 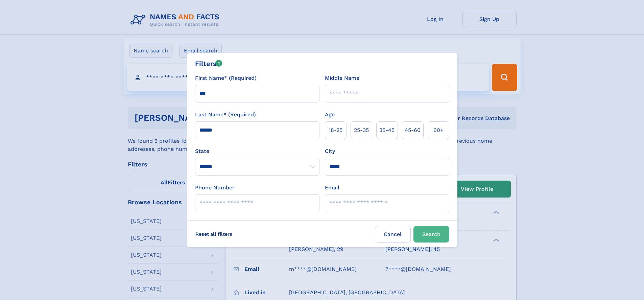 I want to click on div: Filters, so click(x=208, y=64).